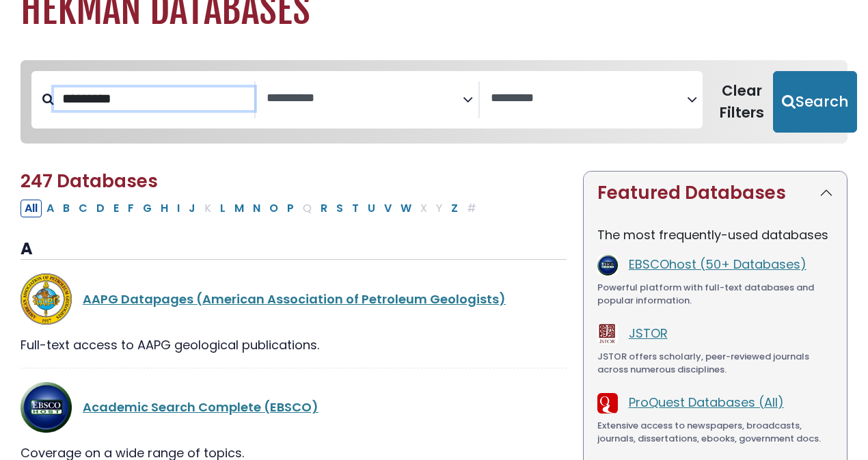  Describe the element at coordinates (251, 207) in the screenshot. I see `div: Alpha-list to filter by first letter of database name` at that location.